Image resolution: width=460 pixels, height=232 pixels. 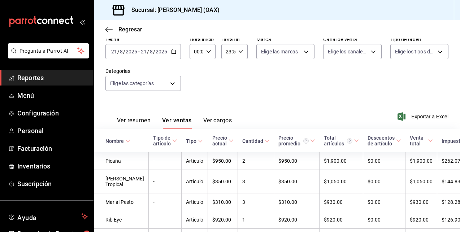 I want to click on svg: Precio promedio = Total artículos / cantidad, so click(x=306, y=141).